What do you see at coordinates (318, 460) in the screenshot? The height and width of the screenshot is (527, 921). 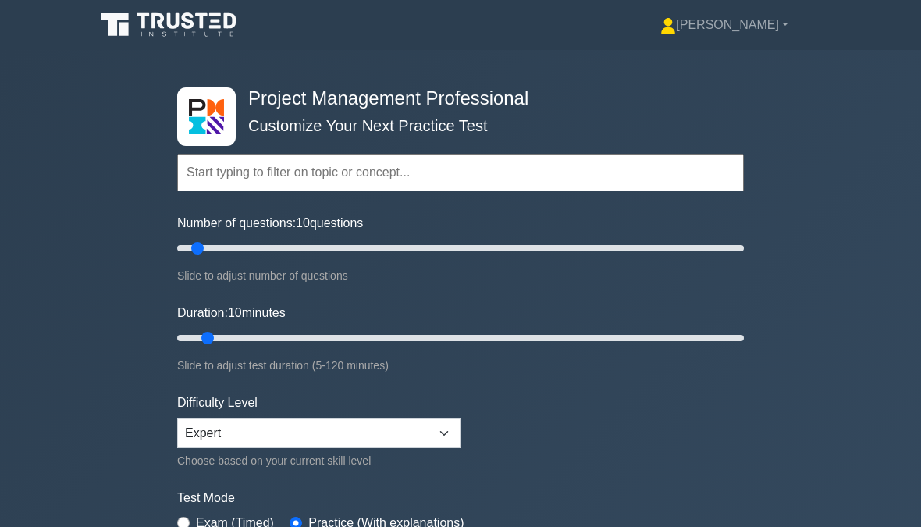 I see `div: Choose based on your current skill level` at bounding box center [318, 460].